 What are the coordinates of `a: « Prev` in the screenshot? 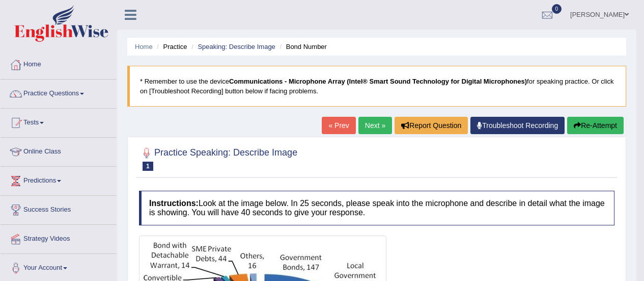 It's located at (339, 126).